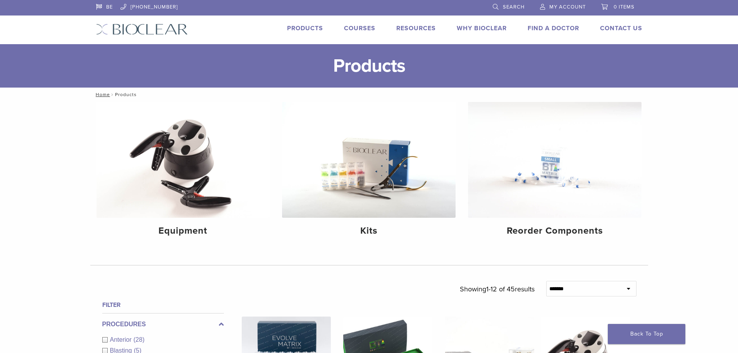 This screenshot has width=738, height=353. What do you see at coordinates (555, 172) in the screenshot?
I see `a: Reorder Components` at bounding box center [555, 172].